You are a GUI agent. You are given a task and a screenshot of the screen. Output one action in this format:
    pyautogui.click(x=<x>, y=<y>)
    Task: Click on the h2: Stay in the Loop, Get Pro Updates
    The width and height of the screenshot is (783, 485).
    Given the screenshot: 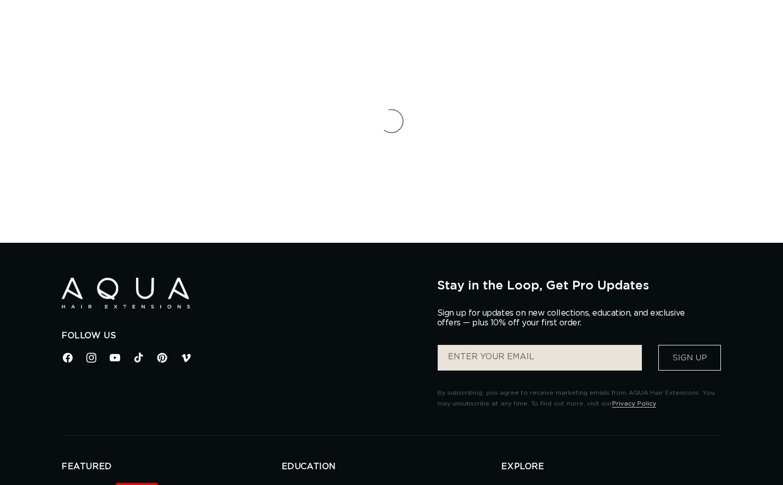 What is the action you would take?
    pyautogui.click(x=579, y=285)
    